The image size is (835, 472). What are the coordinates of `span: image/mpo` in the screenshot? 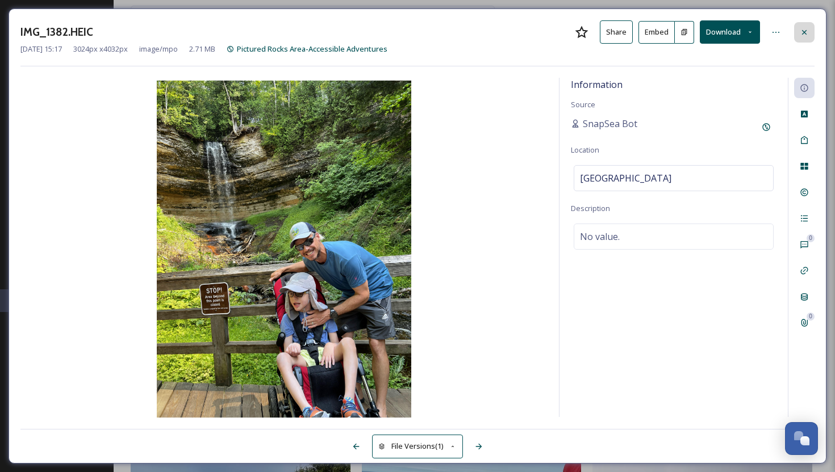 It's located at (158, 49).